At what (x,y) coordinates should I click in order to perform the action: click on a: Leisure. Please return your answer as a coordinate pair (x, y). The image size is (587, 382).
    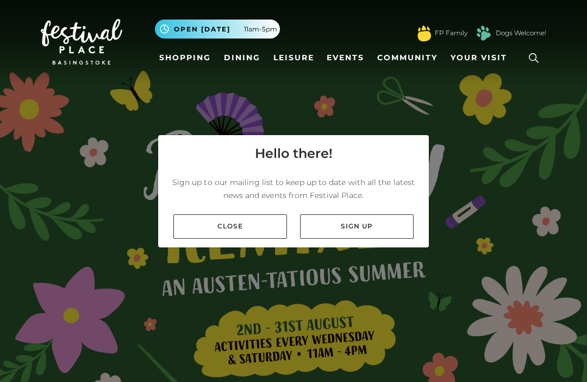
    Looking at the image, I should click on (293, 58).